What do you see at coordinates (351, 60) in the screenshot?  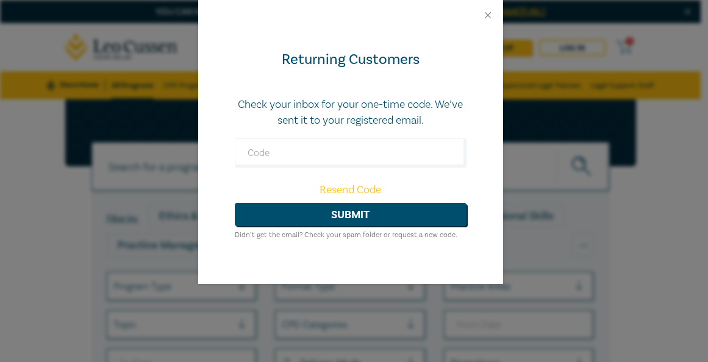 I see `div: Returning Customers` at bounding box center [351, 60].